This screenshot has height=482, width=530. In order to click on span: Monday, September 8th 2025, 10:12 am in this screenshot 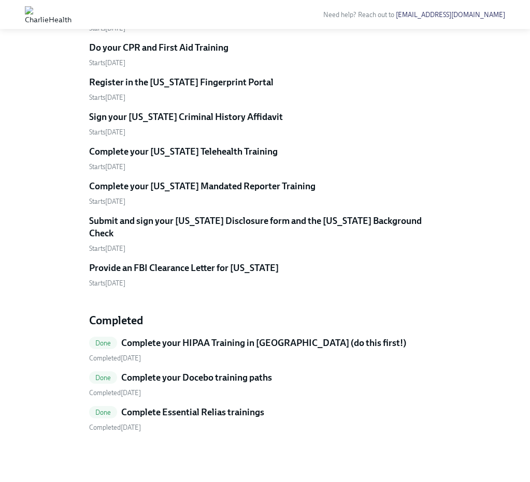, I will do `click(115, 428)`.